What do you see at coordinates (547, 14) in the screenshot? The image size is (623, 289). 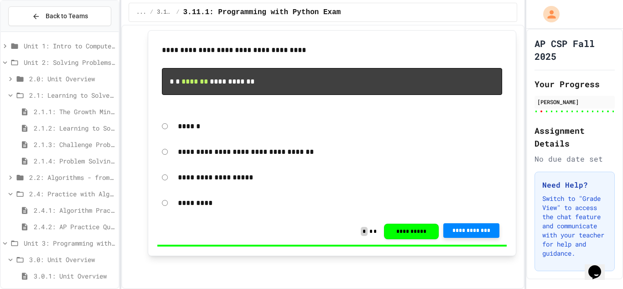 I see `div: My Account` at bounding box center [547, 14].